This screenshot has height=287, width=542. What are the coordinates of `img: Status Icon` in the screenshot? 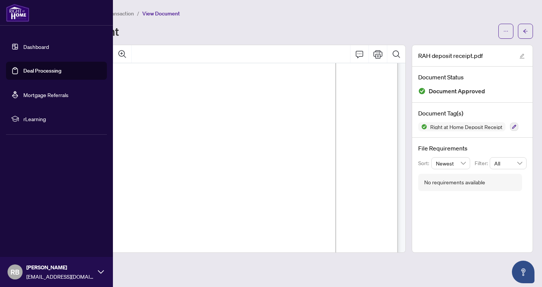 It's located at (422, 127).